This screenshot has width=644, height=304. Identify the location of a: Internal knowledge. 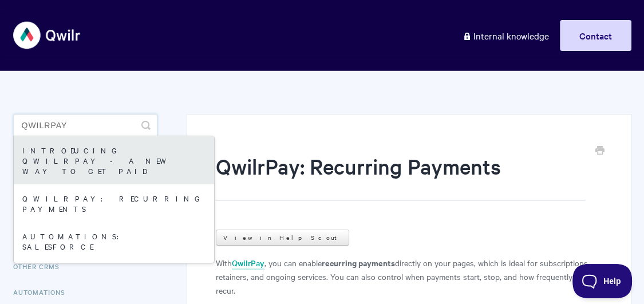
(505, 36).